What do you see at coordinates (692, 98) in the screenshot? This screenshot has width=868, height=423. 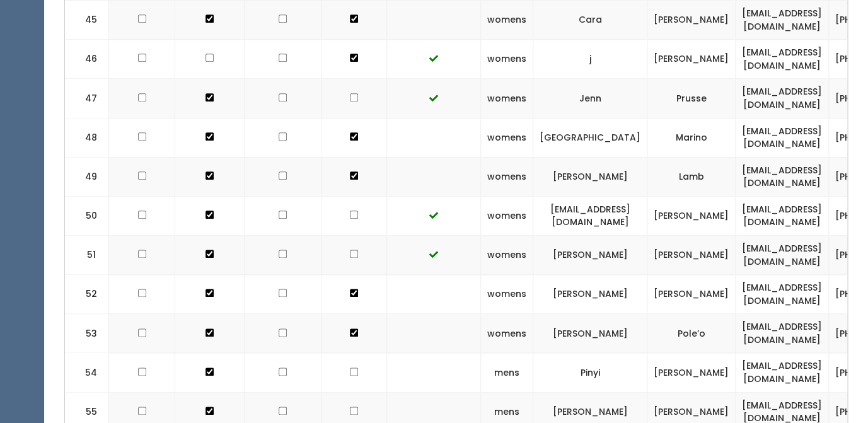 I see `td: Prusse` at bounding box center [692, 98].